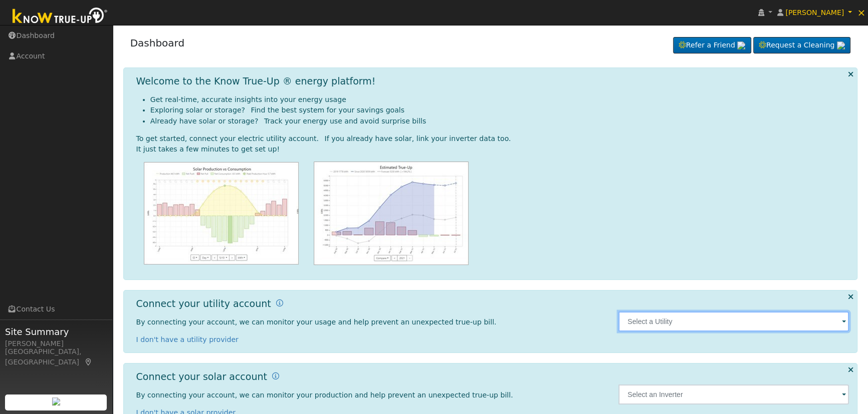 This screenshot has height=414, width=868. Describe the element at coordinates (60, 16) in the screenshot. I see `img: Know True-Up` at that location.